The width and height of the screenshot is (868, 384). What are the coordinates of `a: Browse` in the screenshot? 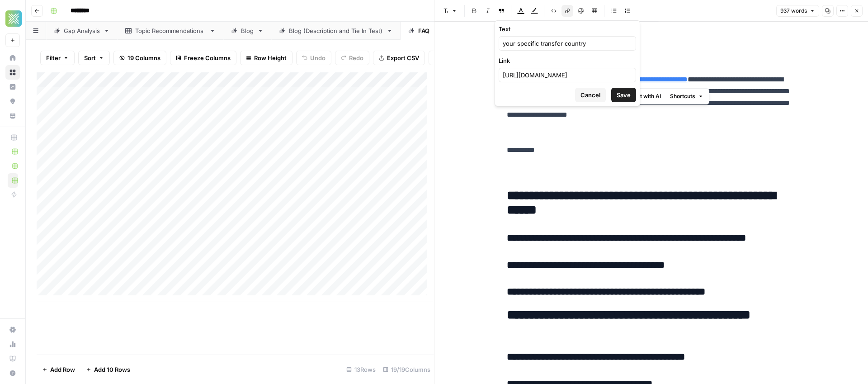 It's located at (13, 73).